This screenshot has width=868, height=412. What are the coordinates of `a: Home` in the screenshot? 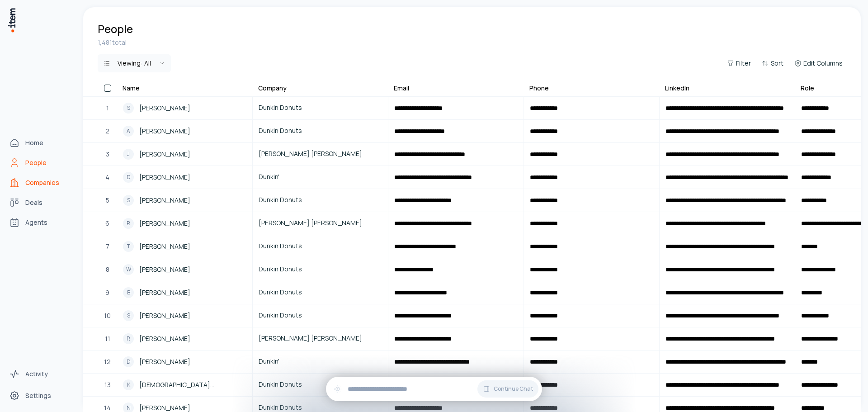 It's located at (40, 143).